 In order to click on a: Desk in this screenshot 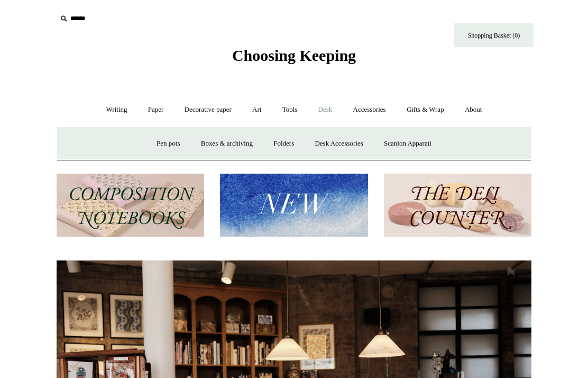, I will do `click(325, 109)`.